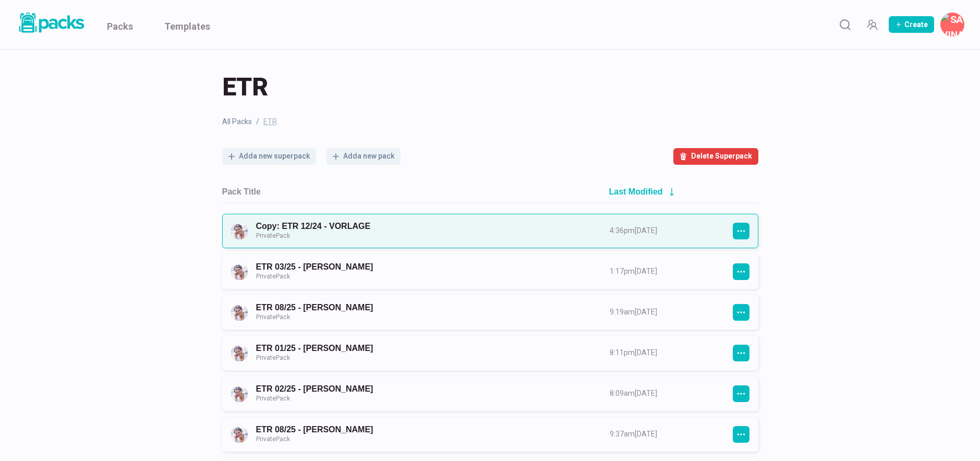 This screenshot has height=461, width=980. What do you see at coordinates (269, 157) in the screenshot?
I see `button: Adda new superpack` at bounding box center [269, 157].